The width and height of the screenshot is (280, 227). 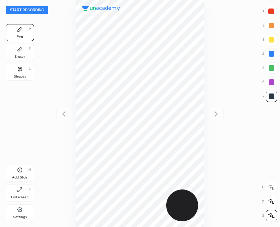 What do you see at coordinates (29, 170) in the screenshot?
I see `div: H` at bounding box center [29, 170].